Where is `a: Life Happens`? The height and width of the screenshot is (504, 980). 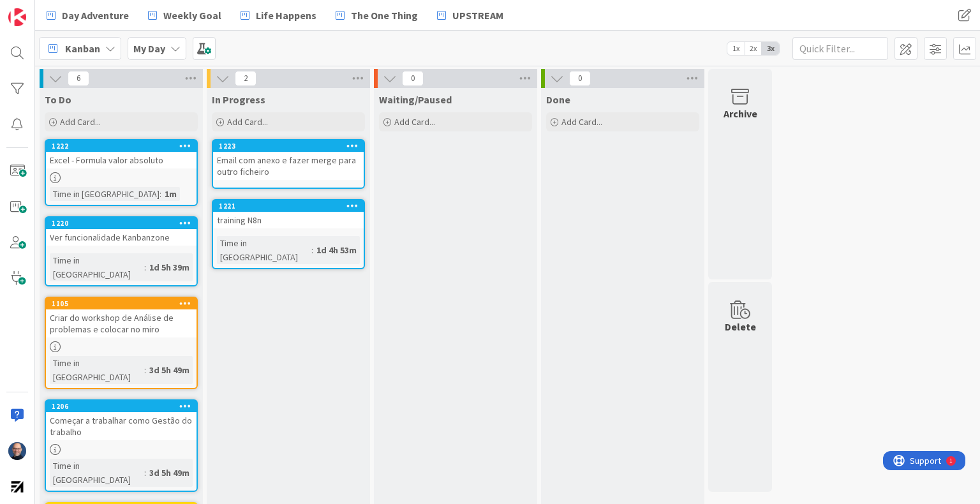
a: Life Happens is located at coordinates (278, 15).